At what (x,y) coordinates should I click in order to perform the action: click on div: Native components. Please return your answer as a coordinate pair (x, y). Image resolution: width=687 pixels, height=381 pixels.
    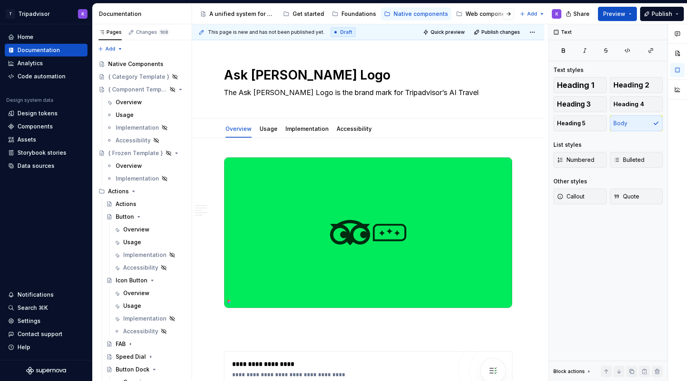
    Looking at the image, I should click on (420, 14).